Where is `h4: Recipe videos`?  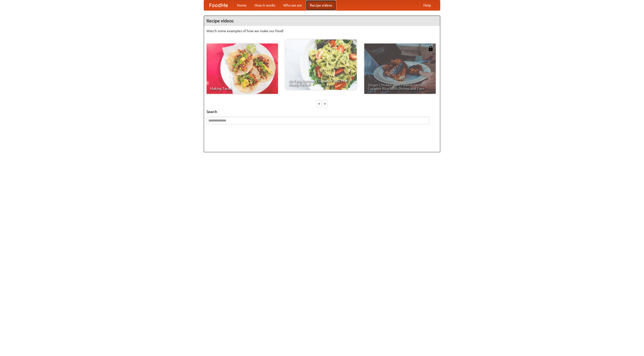
h4: Recipe videos is located at coordinates (322, 21).